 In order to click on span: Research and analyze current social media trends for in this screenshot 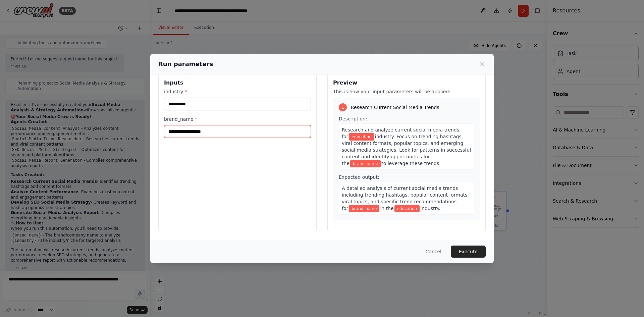, I will do `click(401, 133)`.